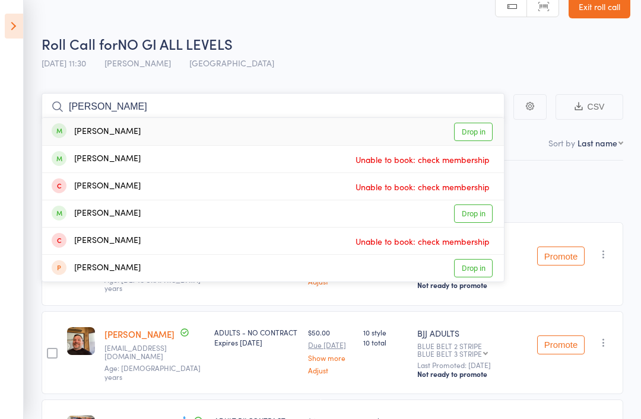 This screenshot has height=419, width=641. What do you see at coordinates (385, 332) in the screenshot?
I see `span: 10 style` at bounding box center [385, 332].